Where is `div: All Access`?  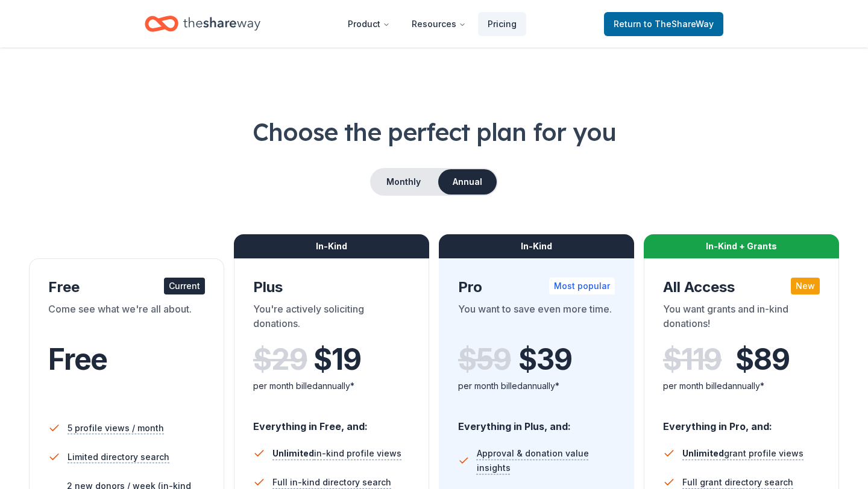 div: All Access is located at coordinates (741, 287).